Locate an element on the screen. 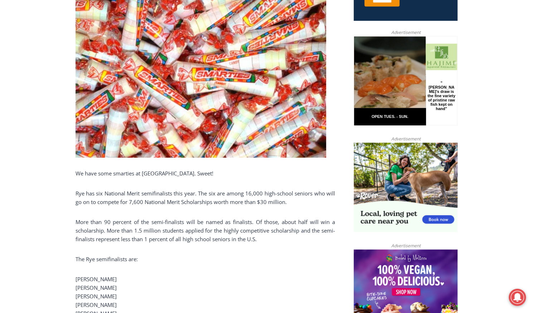  p: Rye has six National Merit semifinalists this year. The six are among 16,000 high-school seniors ... is located at coordinates (205, 198).